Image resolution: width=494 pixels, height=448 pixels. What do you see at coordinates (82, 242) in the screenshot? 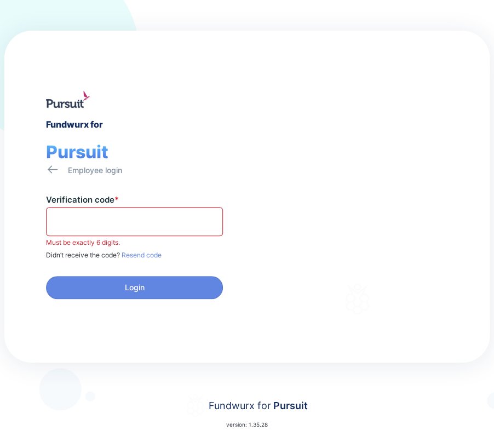
I see `span: Must be exactly 6 digits.` at bounding box center [82, 242].